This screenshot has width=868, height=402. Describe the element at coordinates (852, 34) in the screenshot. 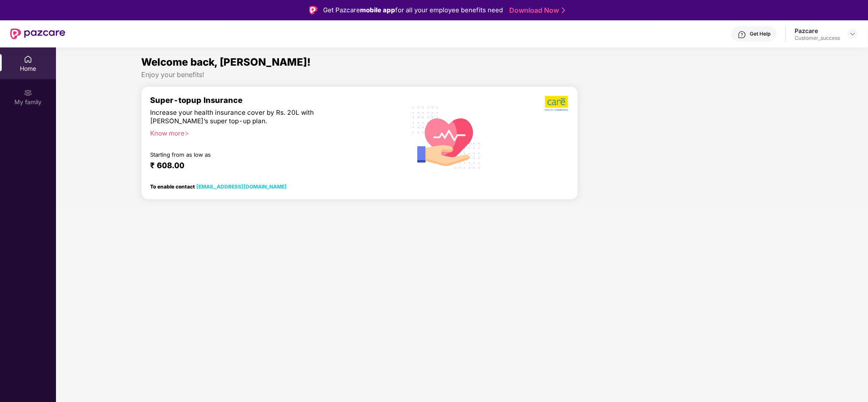

I see `img: svg+xml;base64,PHN2ZyBpZD0iRHJvcGRvd24tMzJ4MzIiIHhtbG5zPSJodHRwOi8vd3d3LnczLm9yZy8yMDAwL3N2ZyIgd2...` at that location.